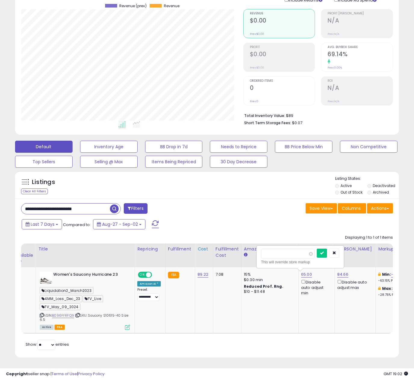  I want to click on img: 41YQgkBTswL._SL40_.jpg, so click(46, 278).